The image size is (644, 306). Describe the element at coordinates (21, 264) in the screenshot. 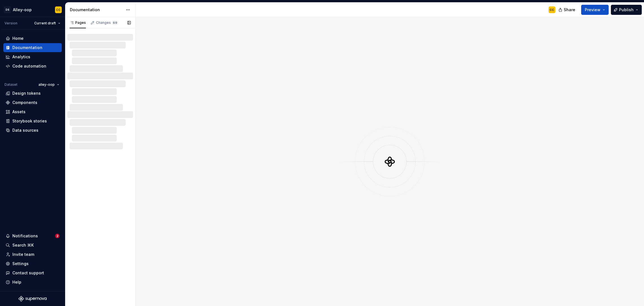

I see `div: Settings` at that location.